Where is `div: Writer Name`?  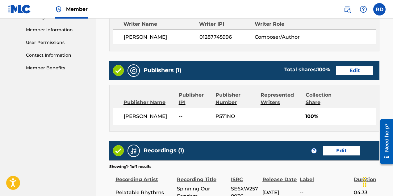
div: Writer Name is located at coordinates (161, 24).